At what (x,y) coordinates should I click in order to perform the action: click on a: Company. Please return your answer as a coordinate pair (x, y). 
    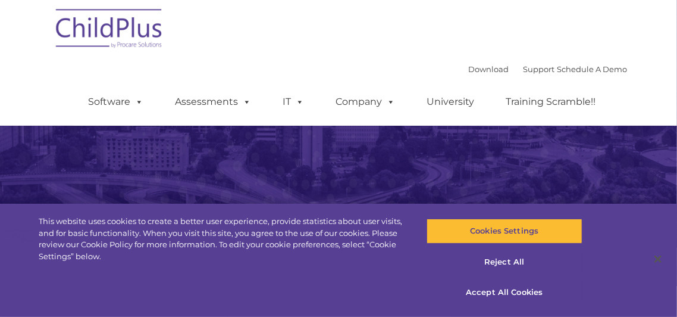
    Looking at the image, I should click on (365, 102).